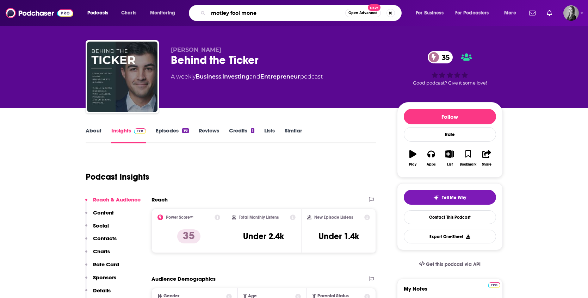  I want to click on div: List, so click(450, 165).